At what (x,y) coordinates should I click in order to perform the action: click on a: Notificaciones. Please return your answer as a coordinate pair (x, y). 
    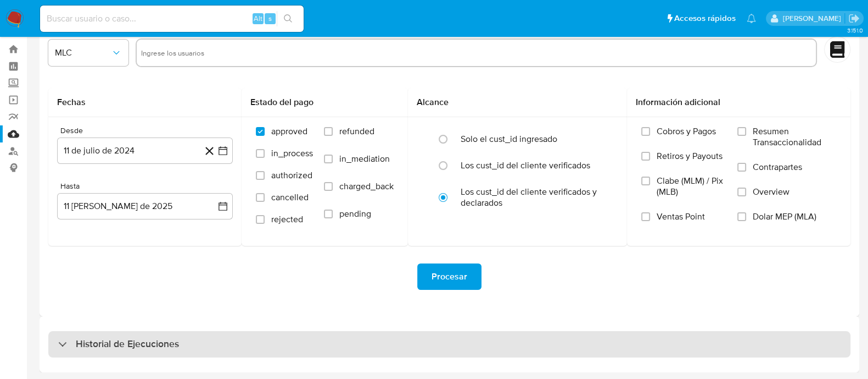
    Looking at the image, I should click on (751, 18).